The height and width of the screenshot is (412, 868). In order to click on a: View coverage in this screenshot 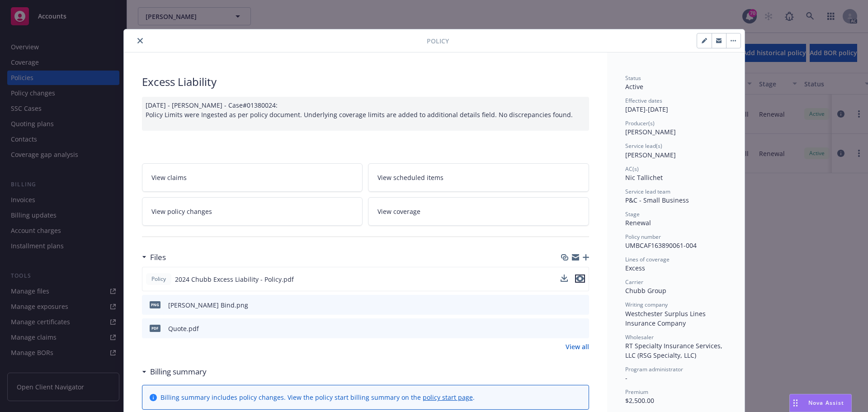, I will do `click(478, 211)`.